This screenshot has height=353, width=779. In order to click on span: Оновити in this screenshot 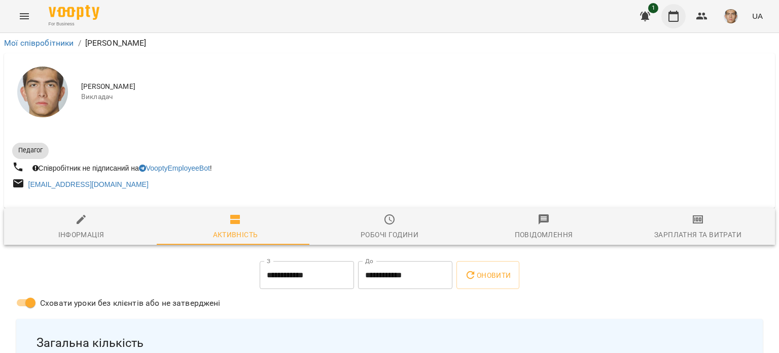, I will do `click(487, 275)`.